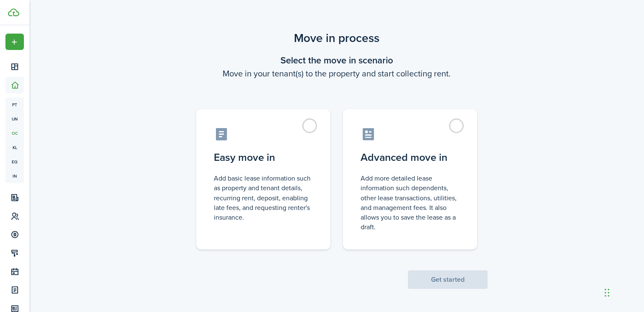  Describe the element at coordinates (263, 158) in the screenshot. I see `control-radio-card-title: Easy move in` at that location.